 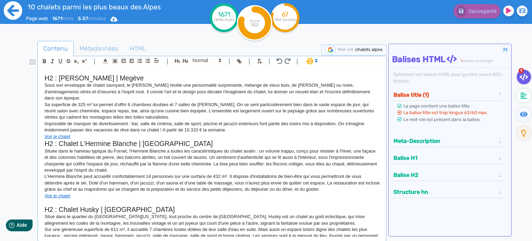 I want to click on span: Contenu, so click(x=55, y=48).